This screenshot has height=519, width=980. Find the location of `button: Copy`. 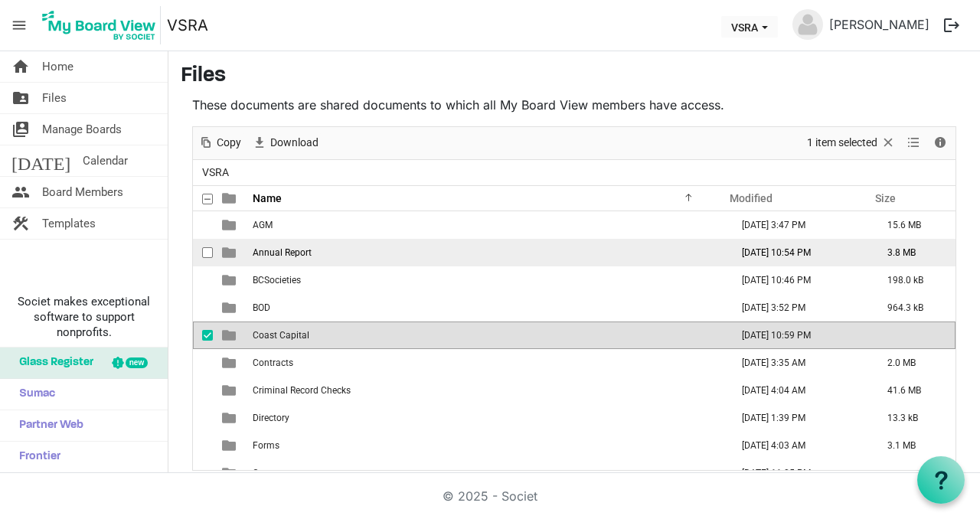

button: Copy is located at coordinates (220, 142).